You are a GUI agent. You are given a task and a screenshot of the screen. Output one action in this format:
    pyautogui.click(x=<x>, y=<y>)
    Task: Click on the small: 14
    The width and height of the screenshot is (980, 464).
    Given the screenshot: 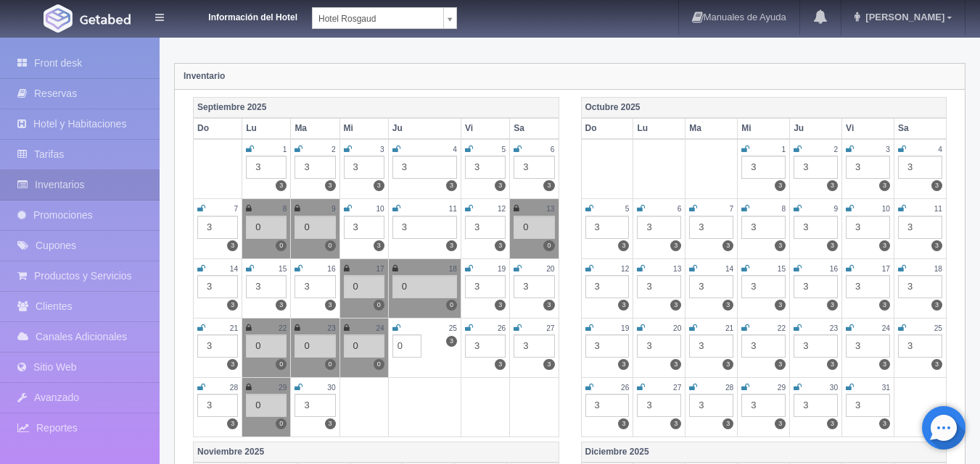 What is the action you would take?
    pyautogui.click(x=729, y=269)
    